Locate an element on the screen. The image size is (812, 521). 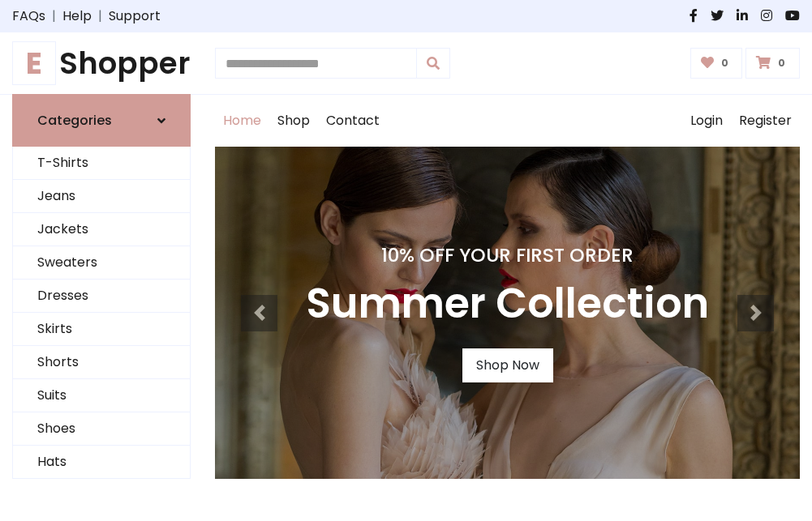
h6: Categories is located at coordinates (74, 120).